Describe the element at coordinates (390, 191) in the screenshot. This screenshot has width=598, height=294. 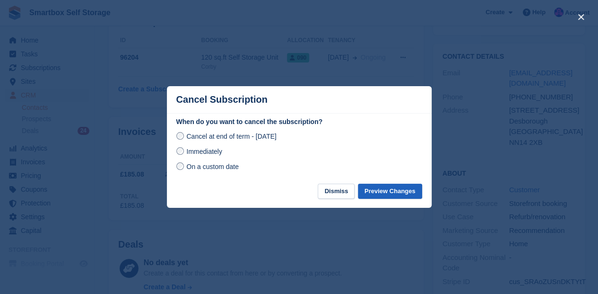
I see `button: Preview Changes` at that location.